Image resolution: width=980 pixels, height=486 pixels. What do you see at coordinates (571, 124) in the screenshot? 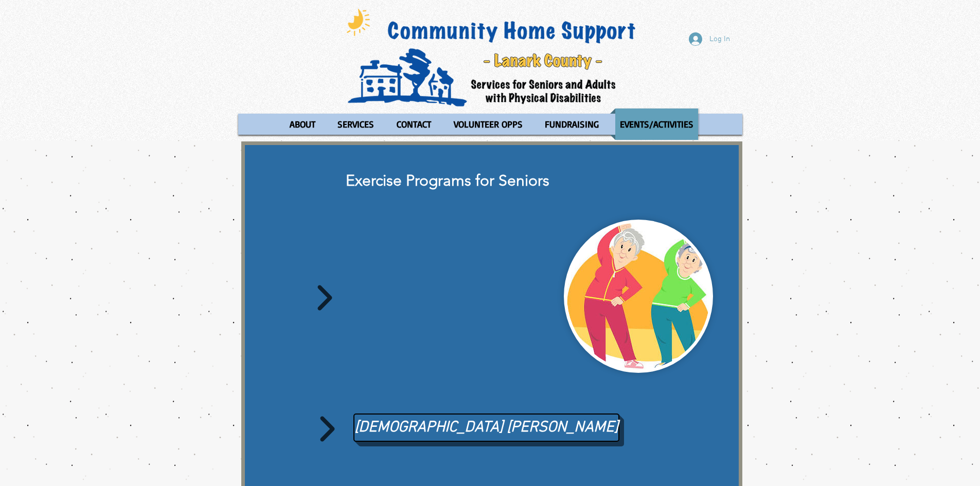
I see `p: FUNDRAISING` at bounding box center [571, 124].